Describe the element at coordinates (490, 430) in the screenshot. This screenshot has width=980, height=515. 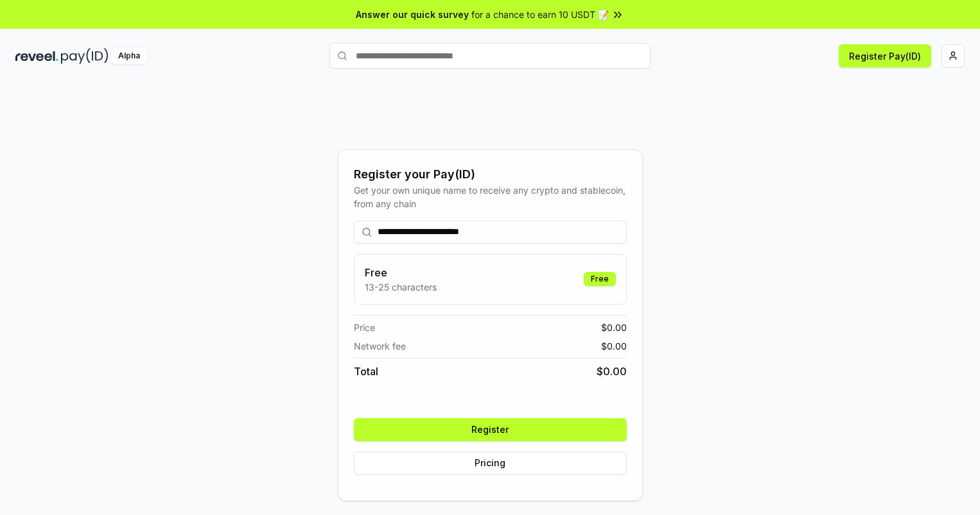
I see `button: Register` at that location.